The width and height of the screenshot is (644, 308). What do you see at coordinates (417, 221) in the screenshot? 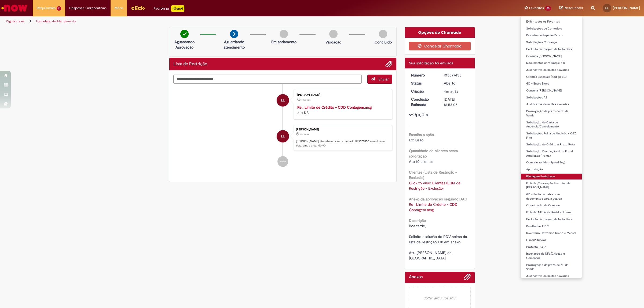
I see `b: Descrição` at bounding box center [417, 221].